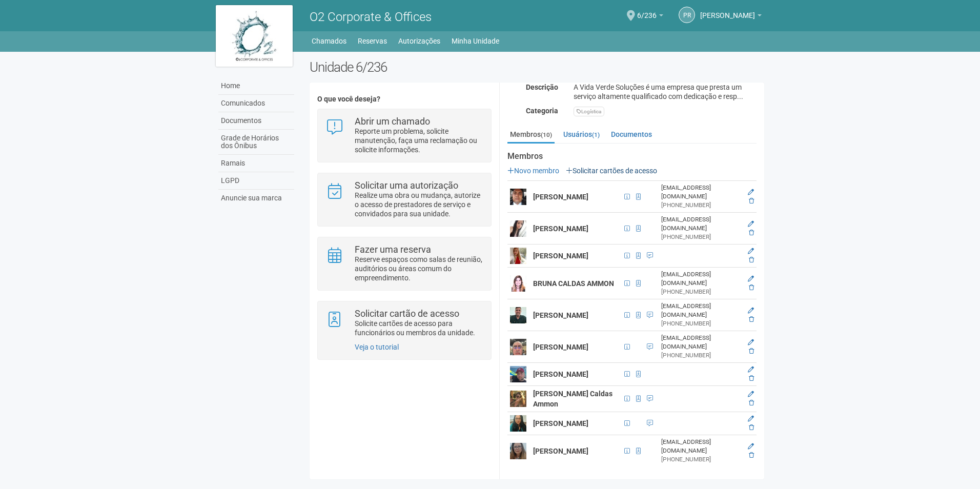 The width and height of the screenshot is (980, 489). I want to click on strong: Categoria, so click(542, 111).